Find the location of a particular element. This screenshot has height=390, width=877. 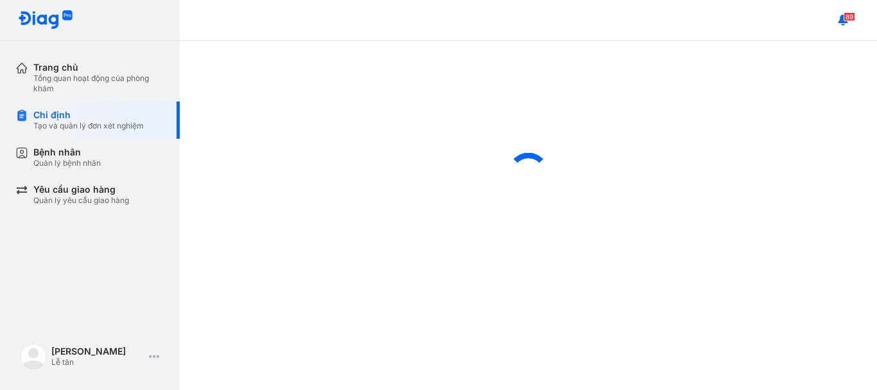

div: Chỉ định is located at coordinates (89, 115).